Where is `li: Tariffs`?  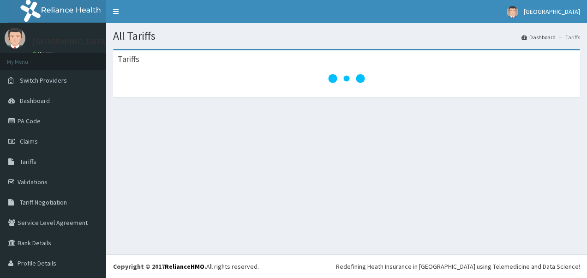
li: Tariffs is located at coordinates (568, 37).